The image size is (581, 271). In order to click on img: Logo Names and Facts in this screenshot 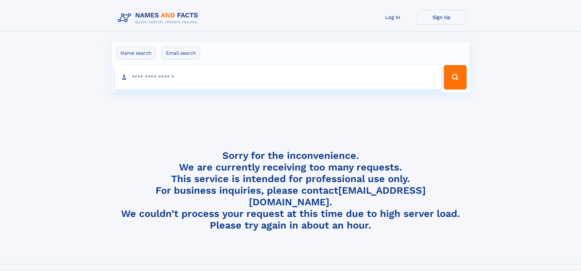, I will do `click(159, 18)`.